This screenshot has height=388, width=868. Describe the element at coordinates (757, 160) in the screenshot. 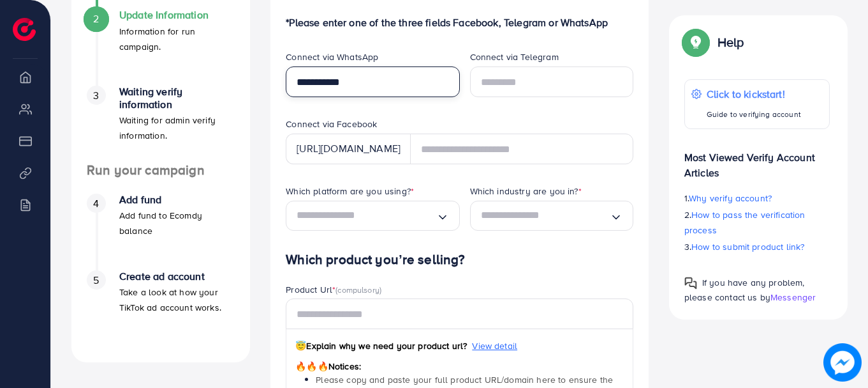

I see `p: Most Viewed Verify Account Articles` at that location.